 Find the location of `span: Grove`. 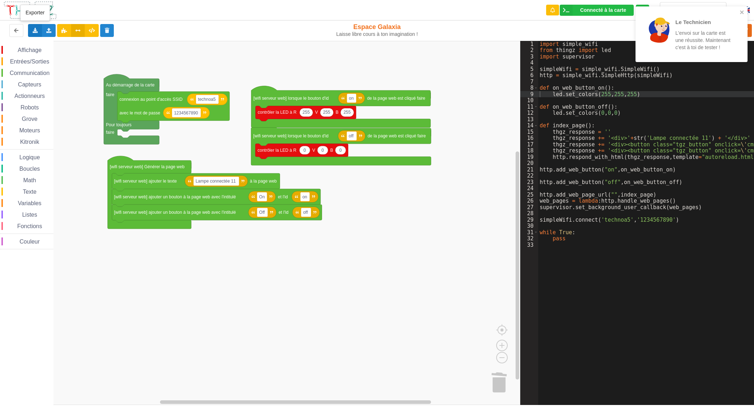

span: Grove is located at coordinates (30, 119).